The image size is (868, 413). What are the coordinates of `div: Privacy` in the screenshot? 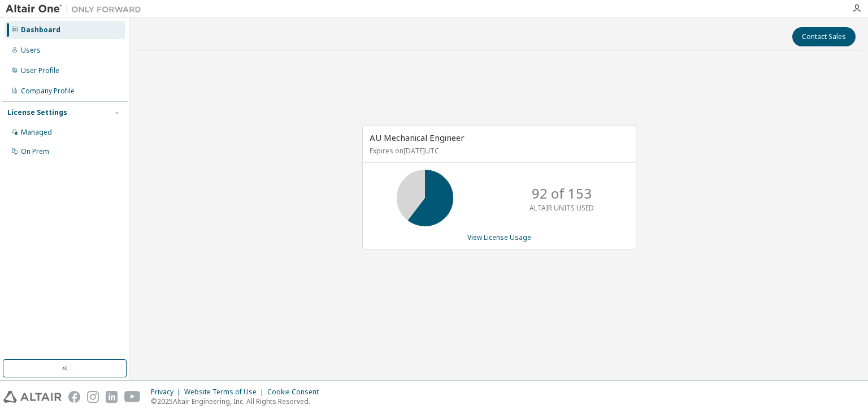 It's located at (167, 392).